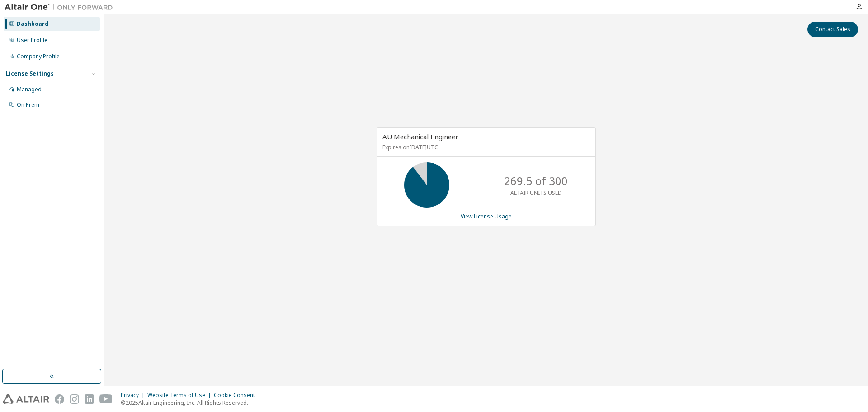 This screenshot has height=412, width=868. Describe the element at coordinates (32, 40) in the screenshot. I see `div: User Profile` at that location.